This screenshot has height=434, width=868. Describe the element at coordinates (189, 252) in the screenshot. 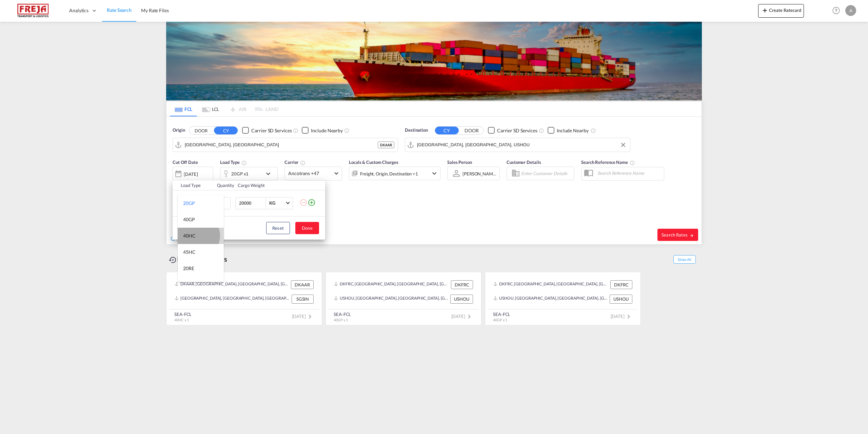

I see `div: 45HC` at that location.